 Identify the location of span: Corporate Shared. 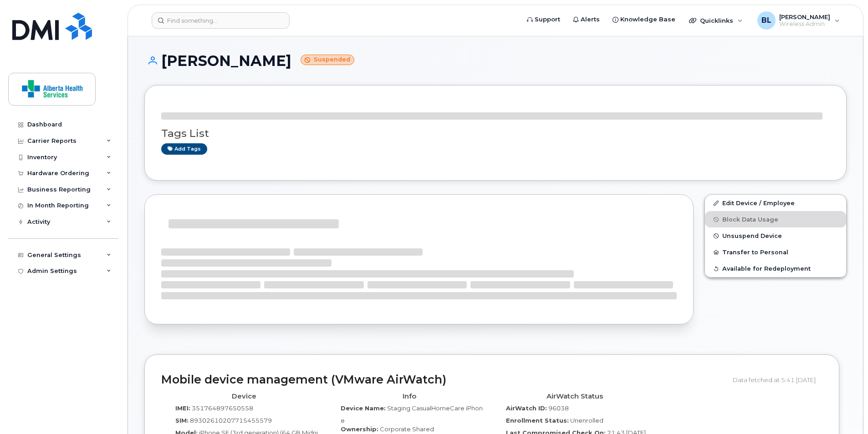
(407, 429).